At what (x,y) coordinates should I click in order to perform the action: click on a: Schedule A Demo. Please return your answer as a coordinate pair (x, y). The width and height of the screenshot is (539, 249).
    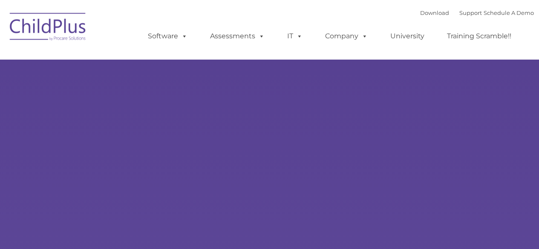
    Looking at the image, I should click on (509, 13).